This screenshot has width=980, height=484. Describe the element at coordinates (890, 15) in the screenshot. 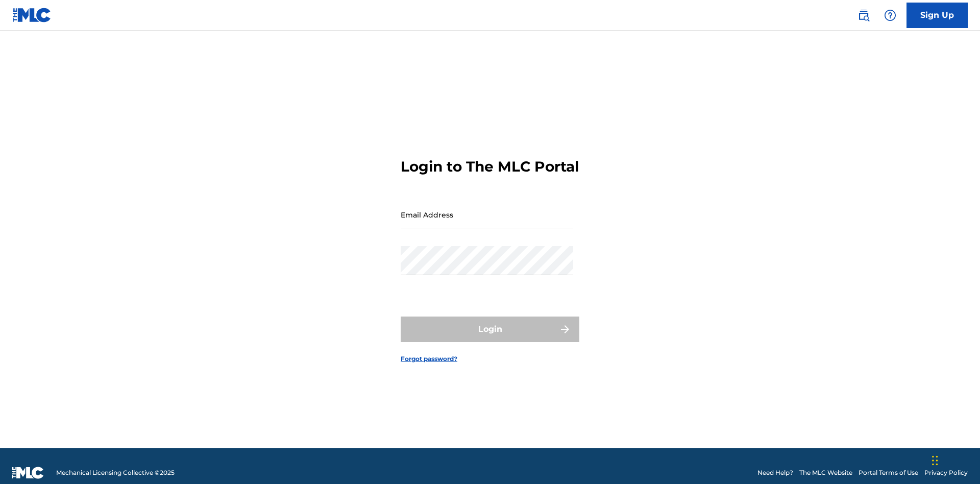

I see `img: help` at that location.